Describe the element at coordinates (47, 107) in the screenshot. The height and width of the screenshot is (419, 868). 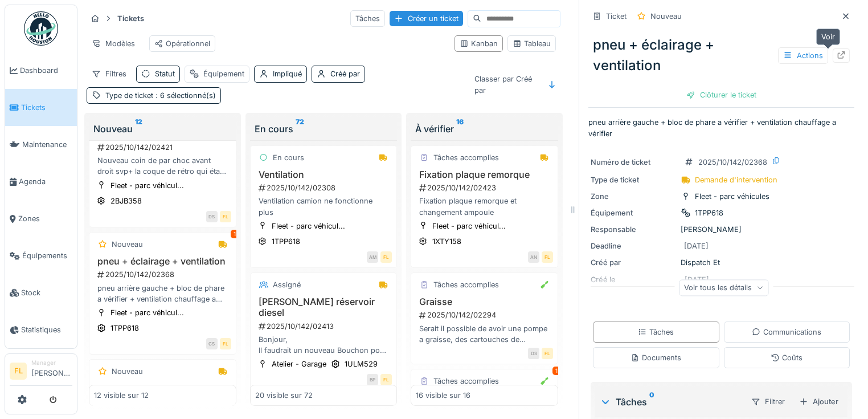
I see `span: Tickets` at that location.